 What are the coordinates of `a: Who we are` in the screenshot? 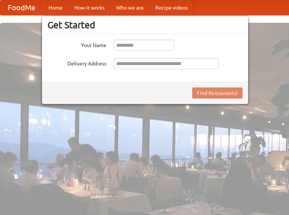 It's located at (130, 8).